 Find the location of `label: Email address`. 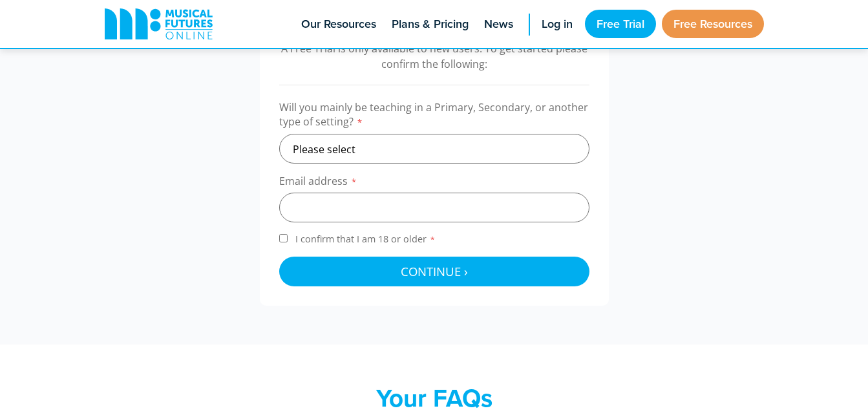

label: Email address is located at coordinates (434, 183).